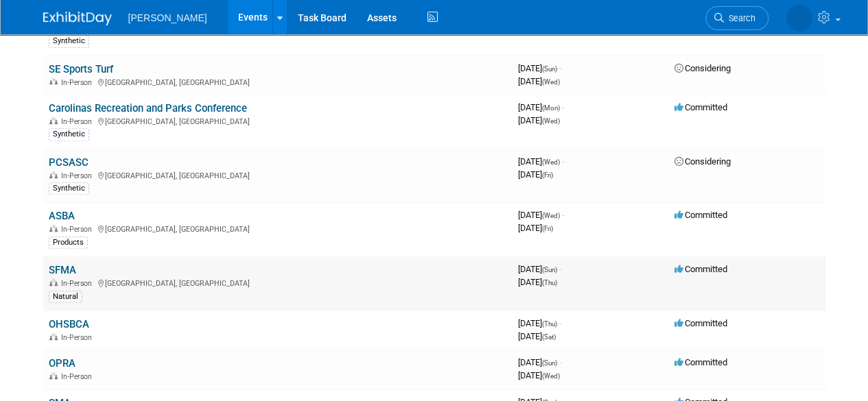 Image resolution: width=868 pixels, height=401 pixels. What do you see at coordinates (737, 18) in the screenshot?
I see `a: Search` at bounding box center [737, 18].